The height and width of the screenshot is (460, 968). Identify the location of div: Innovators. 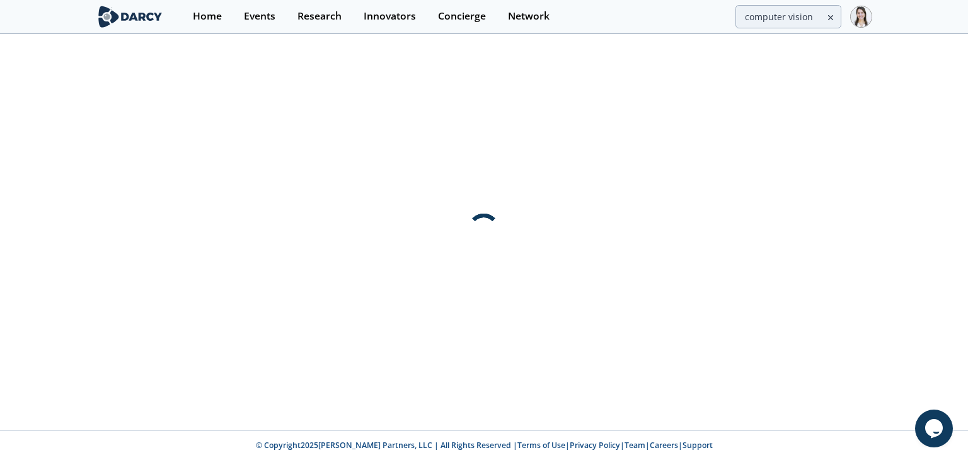
(390, 16).